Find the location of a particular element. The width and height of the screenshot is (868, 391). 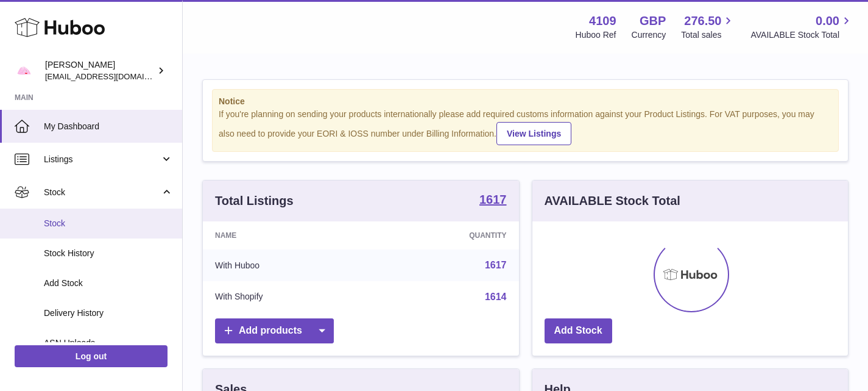

td: With Shopify is located at coordinates (288, 297).